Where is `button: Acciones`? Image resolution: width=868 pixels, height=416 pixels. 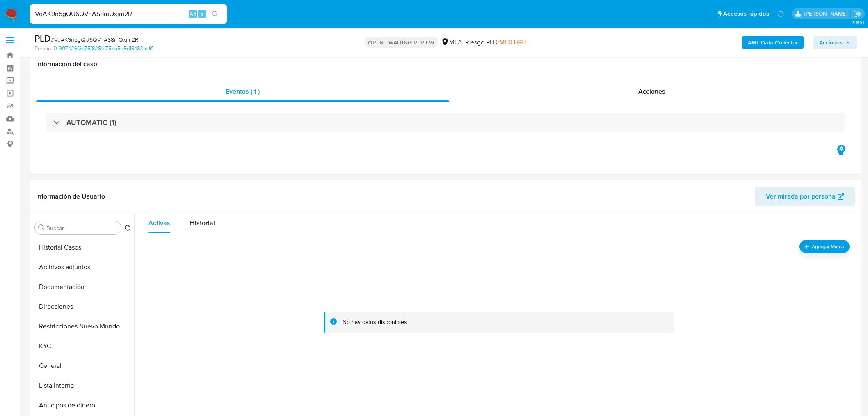
button: Acciones is located at coordinates (835, 42).